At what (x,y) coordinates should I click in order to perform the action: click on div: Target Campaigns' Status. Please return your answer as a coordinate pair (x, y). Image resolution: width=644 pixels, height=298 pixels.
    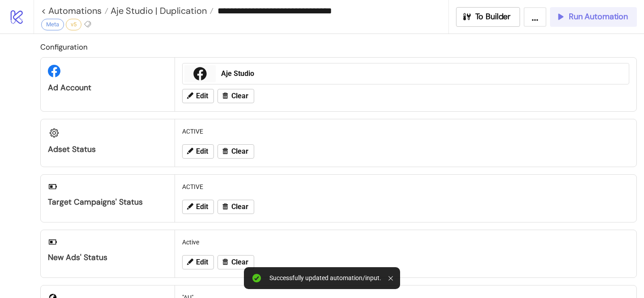
    Looking at the image, I should click on (107, 202).